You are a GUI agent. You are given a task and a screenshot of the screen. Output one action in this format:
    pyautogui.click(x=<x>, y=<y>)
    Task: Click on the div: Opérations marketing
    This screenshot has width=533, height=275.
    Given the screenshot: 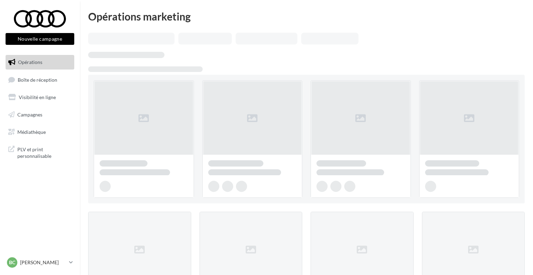 What is the action you would take?
    pyautogui.click(x=307, y=16)
    